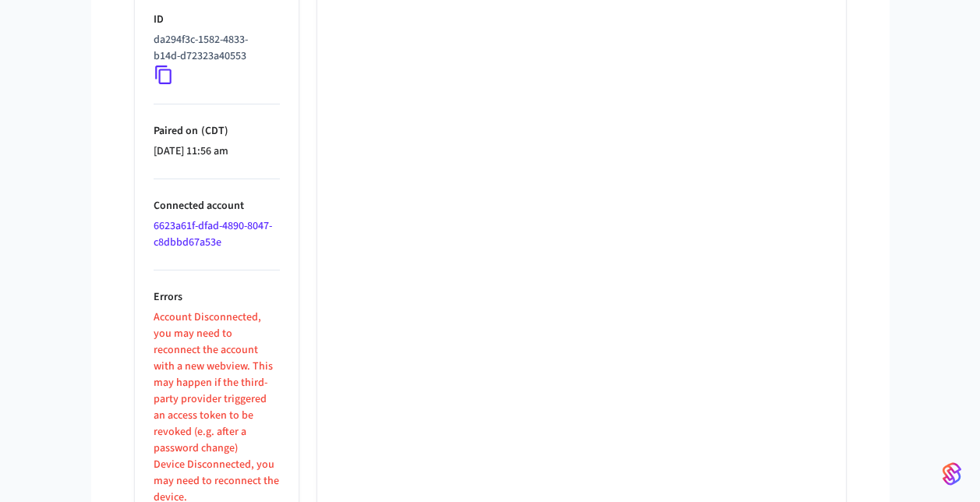 The width and height of the screenshot is (980, 502). Describe the element at coordinates (213, 131) in the screenshot. I see `span: ( CDT )` at that location.